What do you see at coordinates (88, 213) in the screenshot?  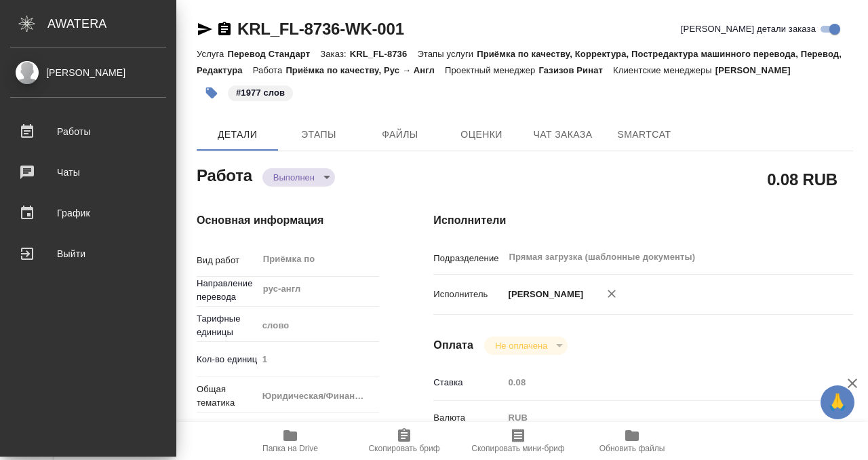 I see `a: График` at bounding box center [88, 213].